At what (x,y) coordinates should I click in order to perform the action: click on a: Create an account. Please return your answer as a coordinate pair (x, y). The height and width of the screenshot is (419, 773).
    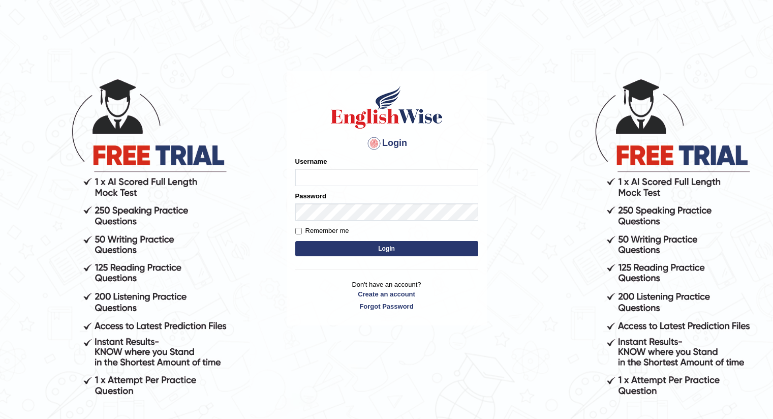
    Looking at the image, I should click on (387, 294).